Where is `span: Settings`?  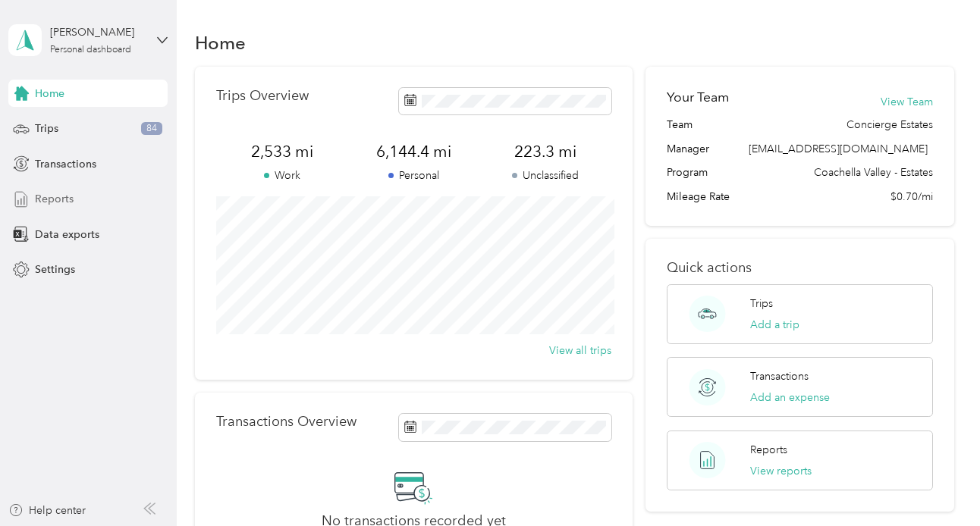
span: Settings is located at coordinates (54, 269).